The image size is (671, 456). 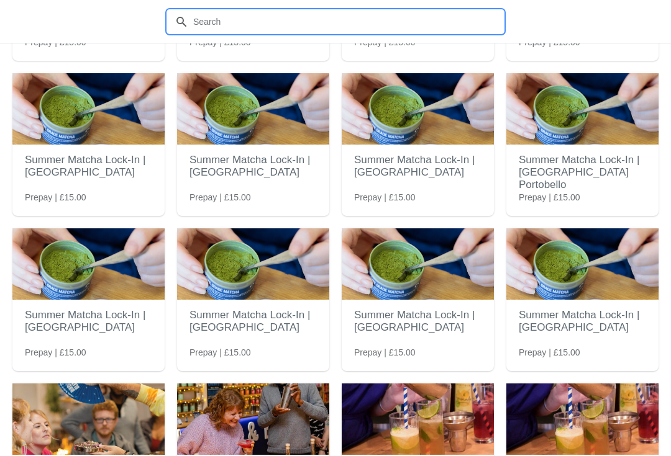 I want to click on input: Search, so click(x=348, y=22).